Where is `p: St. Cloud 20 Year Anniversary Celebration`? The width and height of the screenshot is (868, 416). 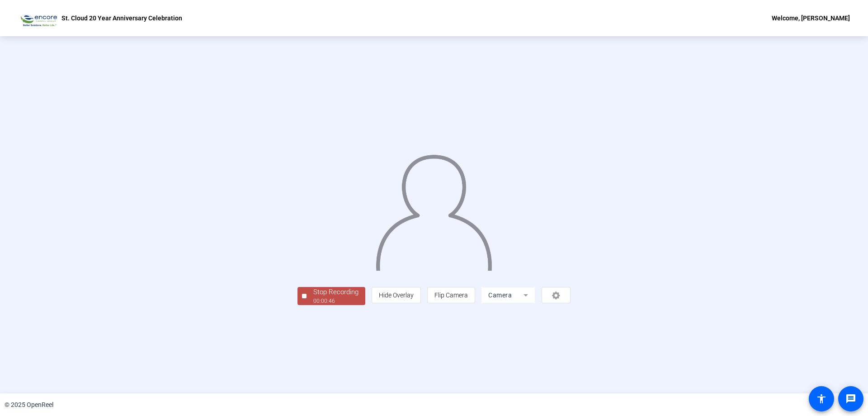 p: St. Cloud 20 Year Anniversary Celebration is located at coordinates (121, 18).